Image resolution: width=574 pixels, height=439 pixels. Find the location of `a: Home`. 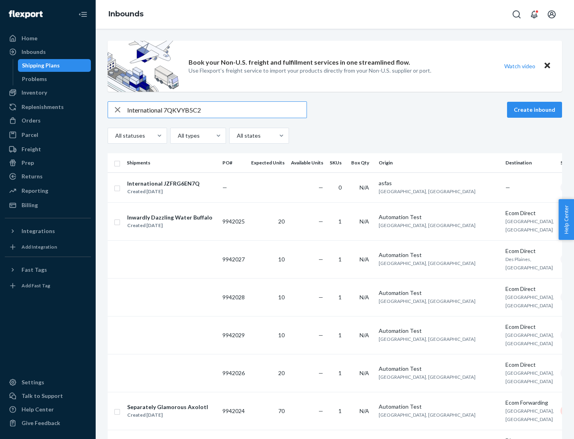

a: Home is located at coordinates (48, 38).